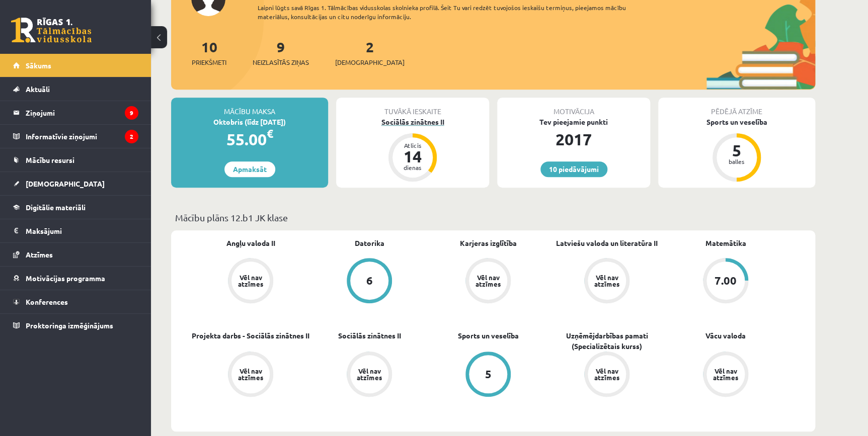 This screenshot has height=436, width=868. Describe the element at coordinates (726, 335) in the screenshot. I see `a: Vācu valoda` at that location.